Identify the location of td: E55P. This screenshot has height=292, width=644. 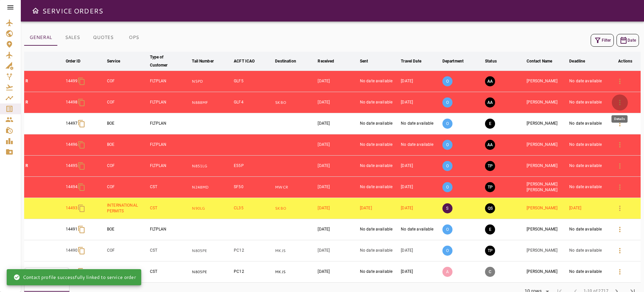
(253, 166).